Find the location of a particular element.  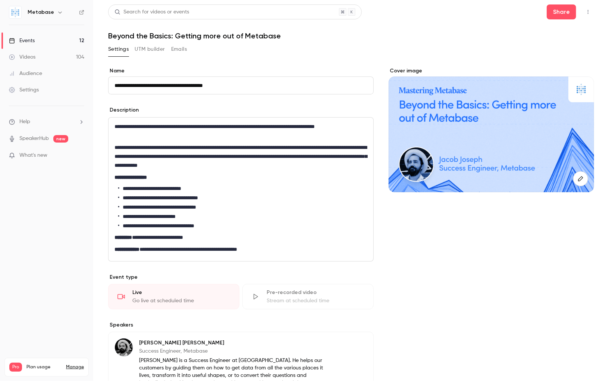

p: / 300 is located at coordinates (75, 375).